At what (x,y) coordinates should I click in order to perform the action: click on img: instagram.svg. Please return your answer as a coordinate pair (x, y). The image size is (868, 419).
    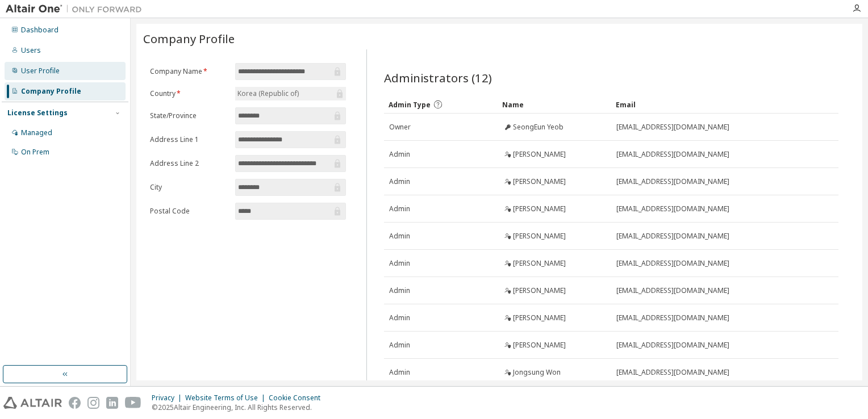
    Looking at the image, I should click on (93, 402).